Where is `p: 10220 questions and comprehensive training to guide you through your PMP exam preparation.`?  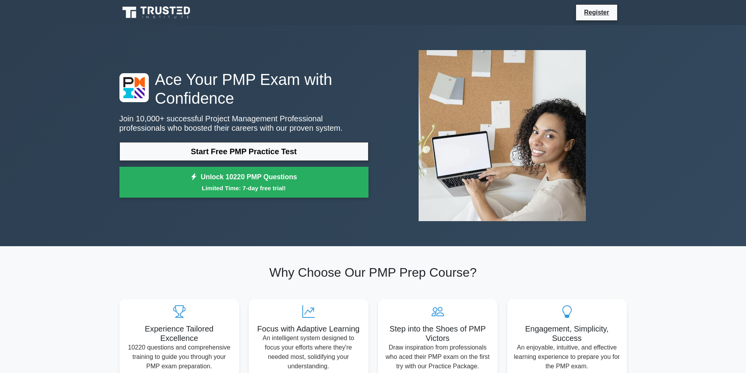 p: 10220 questions and comprehensive training to guide you through your PMP exam preparation. is located at coordinates (179, 357).